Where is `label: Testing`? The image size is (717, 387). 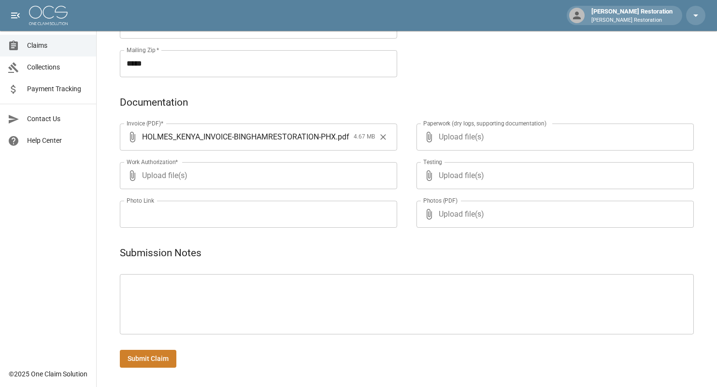
label: Testing is located at coordinates (432, 162).